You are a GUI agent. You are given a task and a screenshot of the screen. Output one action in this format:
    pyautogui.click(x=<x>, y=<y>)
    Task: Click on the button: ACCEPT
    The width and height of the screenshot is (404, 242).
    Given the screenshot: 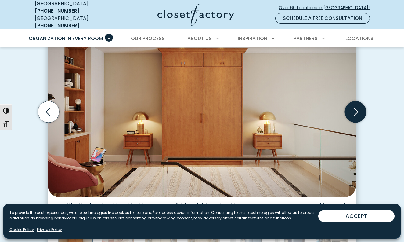 What is the action you would take?
    pyautogui.click(x=357, y=216)
    